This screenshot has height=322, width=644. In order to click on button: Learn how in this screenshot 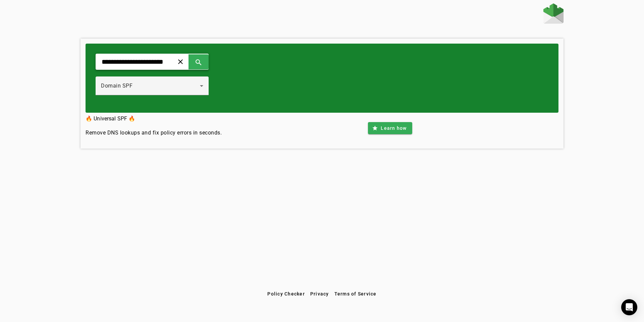, I will do `click(390, 128)`.